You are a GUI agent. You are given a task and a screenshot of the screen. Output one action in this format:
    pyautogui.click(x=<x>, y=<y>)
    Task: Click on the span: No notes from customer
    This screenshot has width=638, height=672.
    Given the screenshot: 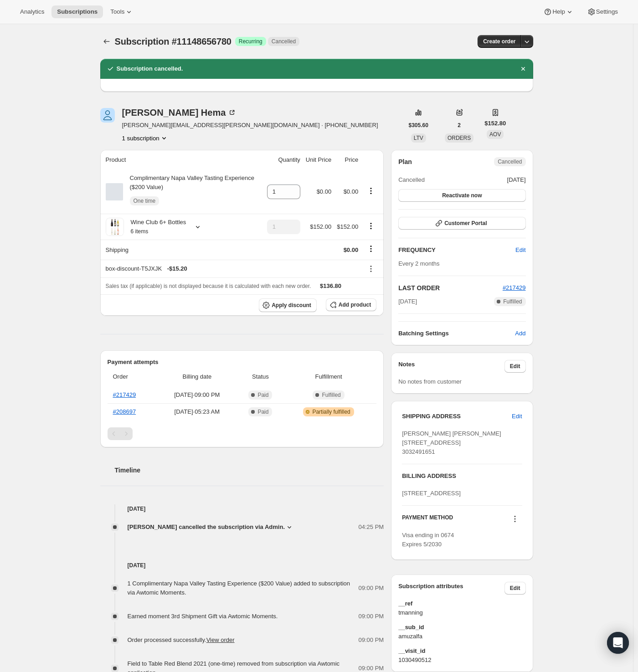 What is the action you would take?
    pyautogui.click(x=430, y=381)
    